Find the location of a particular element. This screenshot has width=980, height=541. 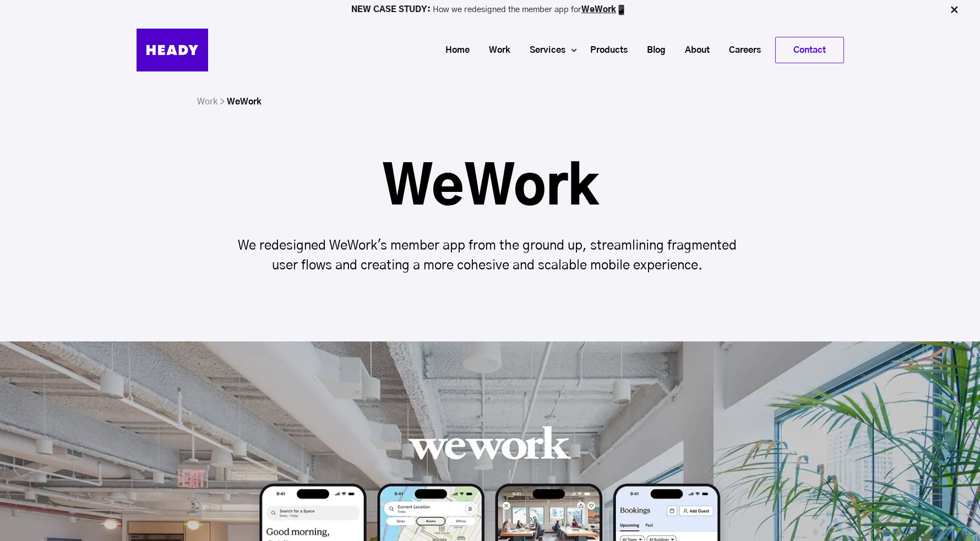

img: app emoji is located at coordinates (622, 10).